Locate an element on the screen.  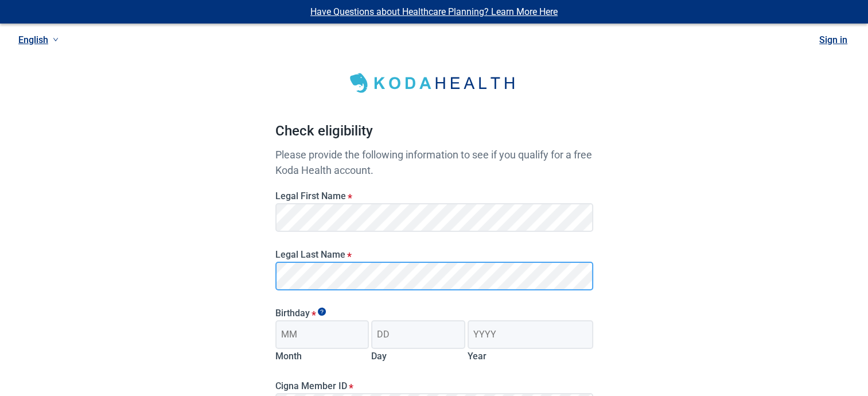
label: Year is located at coordinates (477, 356).